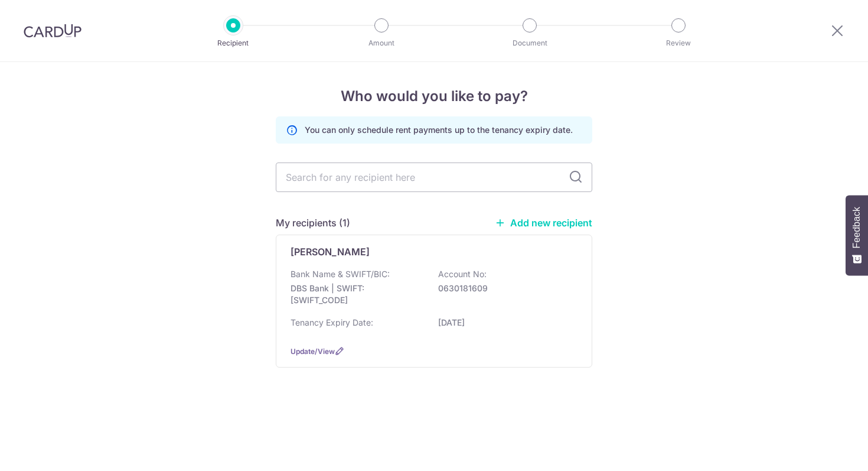 This screenshot has height=471, width=868. I want to click on p: Recipient, so click(233, 43).